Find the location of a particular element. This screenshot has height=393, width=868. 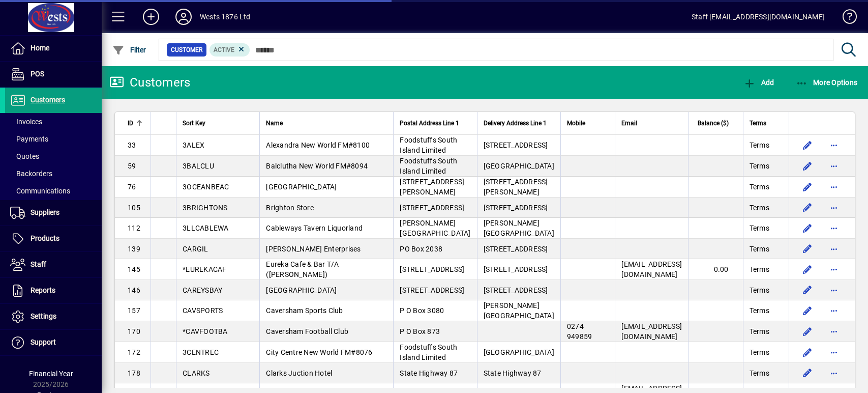

a: Invoices is located at coordinates (54, 122).